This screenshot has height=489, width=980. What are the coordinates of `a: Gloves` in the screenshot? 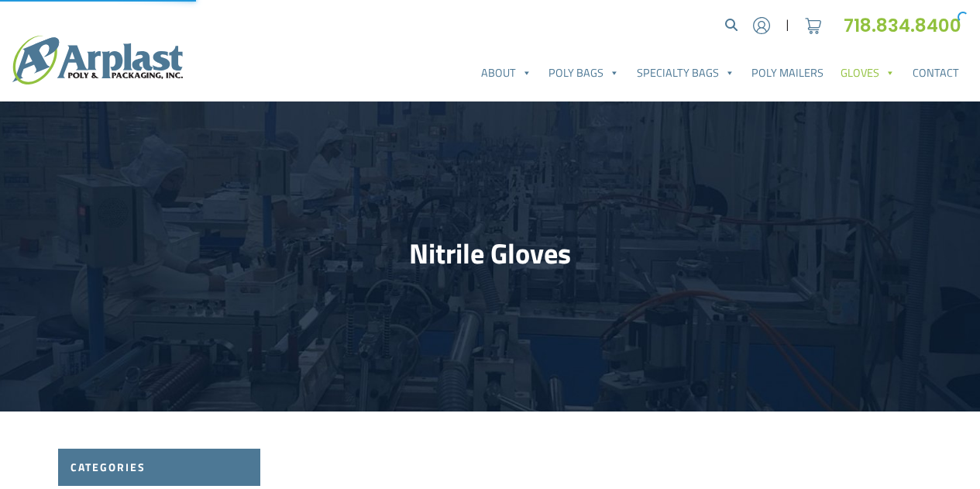 It's located at (868, 73).